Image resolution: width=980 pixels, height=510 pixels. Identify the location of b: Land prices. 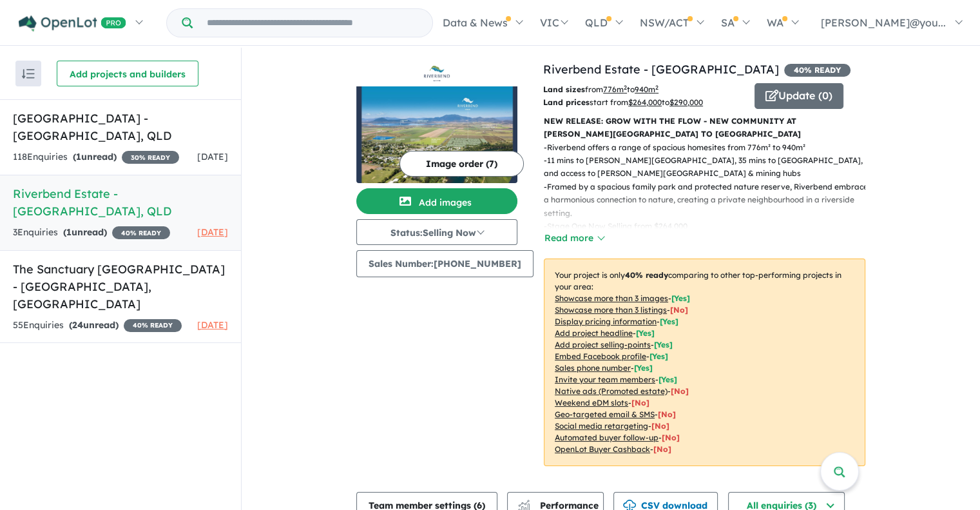
(566, 102).